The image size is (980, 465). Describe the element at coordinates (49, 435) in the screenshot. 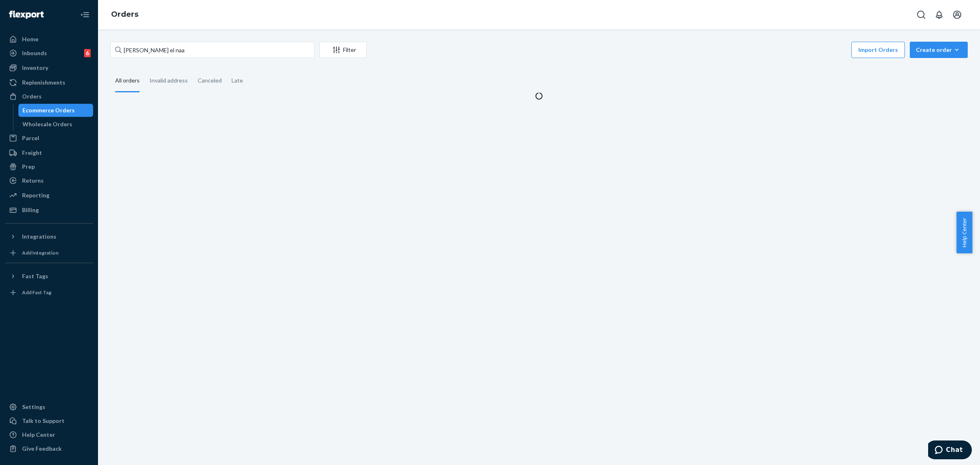

I see `a: Help Center` at that location.